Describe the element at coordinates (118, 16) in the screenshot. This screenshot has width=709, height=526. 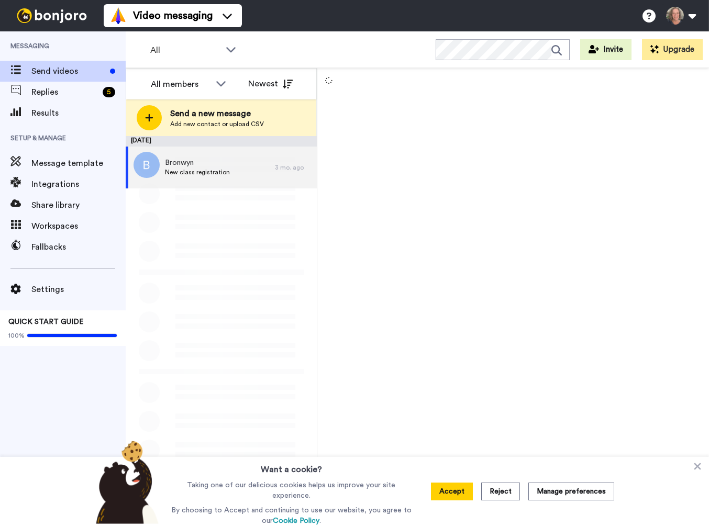
I see `img: vm-color.svg` at that location.